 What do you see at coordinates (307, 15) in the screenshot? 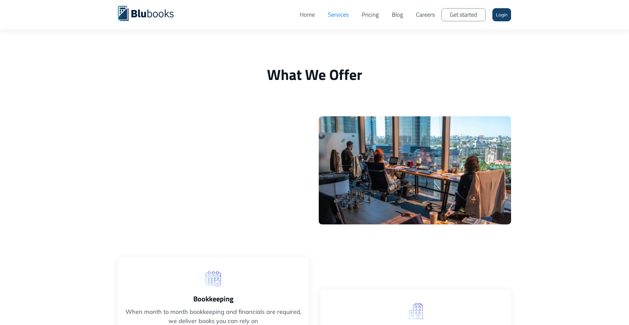
I see `a: Home` at bounding box center [307, 15].